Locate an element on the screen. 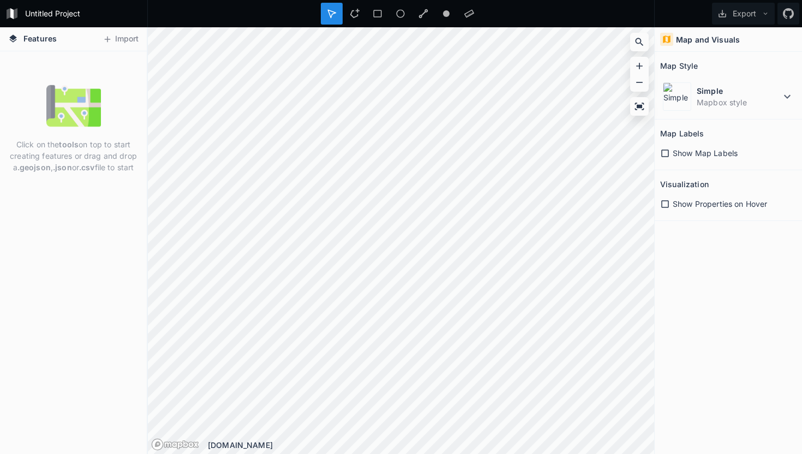 Image resolution: width=802 pixels, height=454 pixels. dt: Simple is located at coordinates (739, 91).